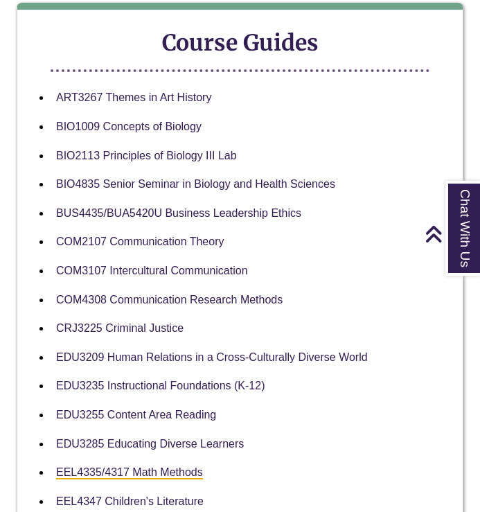  I want to click on a: COM4308 Communication Research Methods, so click(169, 299).